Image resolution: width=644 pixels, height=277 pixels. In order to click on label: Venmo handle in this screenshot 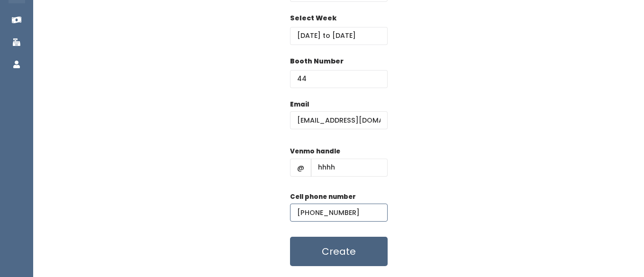, I will do `click(315, 151)`.